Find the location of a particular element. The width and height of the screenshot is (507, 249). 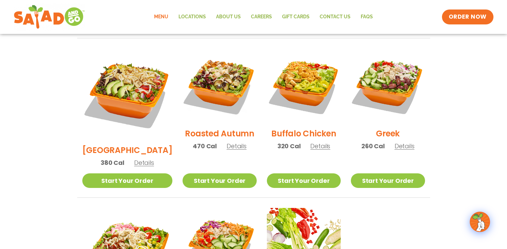

img: wpChatIcon is located at coordinates (480, 222).